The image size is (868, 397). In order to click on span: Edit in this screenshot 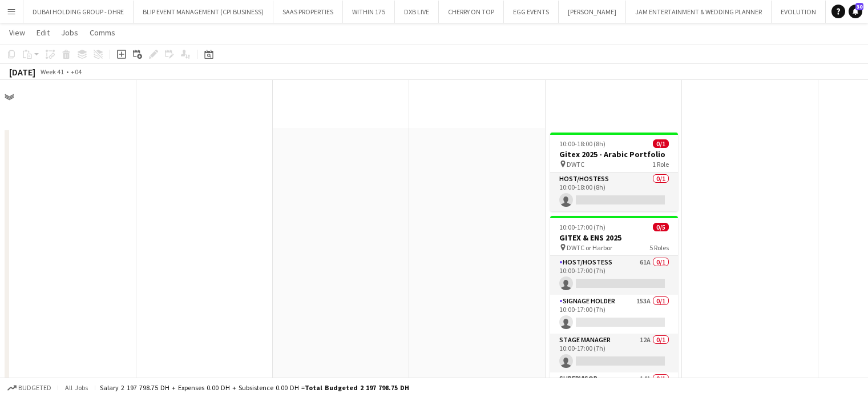, I will do `click(43, 32)`.